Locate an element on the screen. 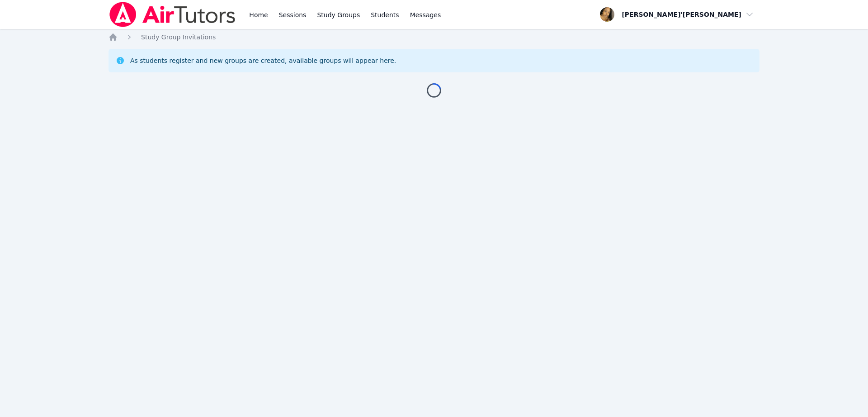  span: Messages is located at coordinates (425, 15).